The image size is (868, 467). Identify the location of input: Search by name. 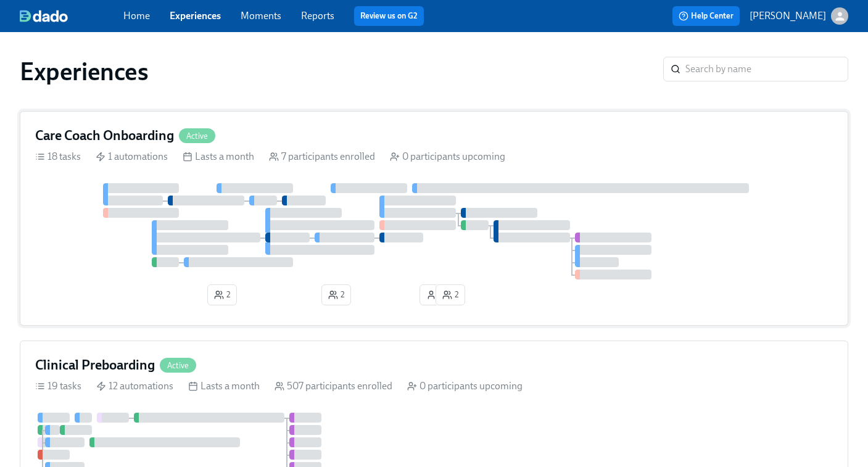
(766, 69).